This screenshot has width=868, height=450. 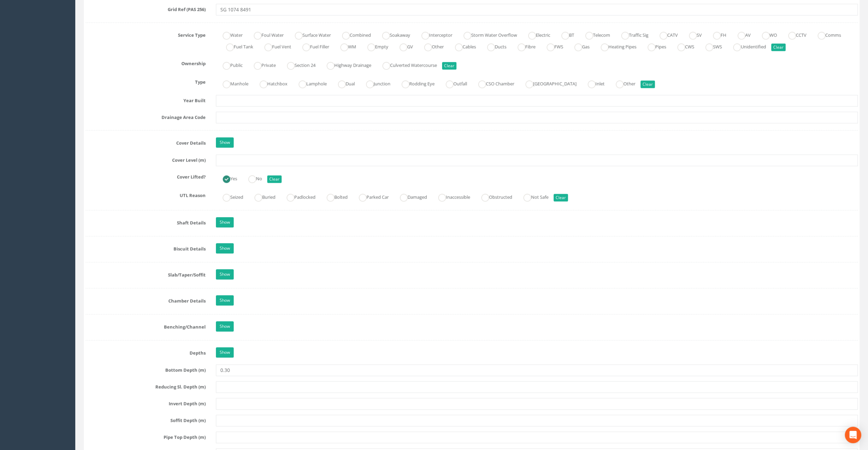 I want to click on label: Section 24, so click(x=297, y=65).